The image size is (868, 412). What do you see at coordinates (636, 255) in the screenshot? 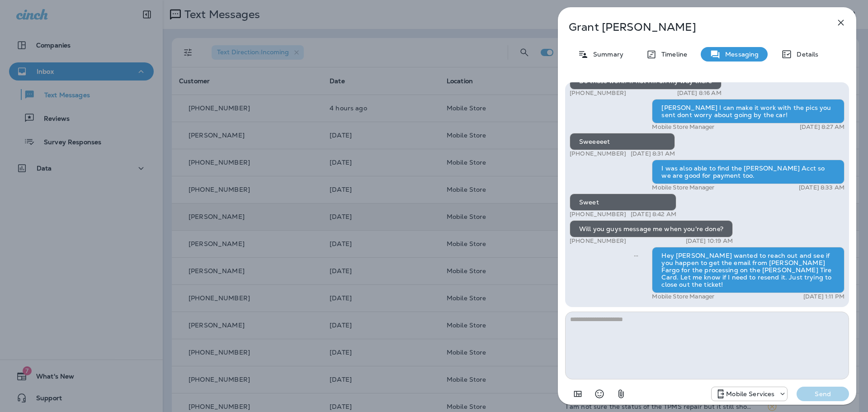
I see `span: Sent` at bounding box center [636, 255].